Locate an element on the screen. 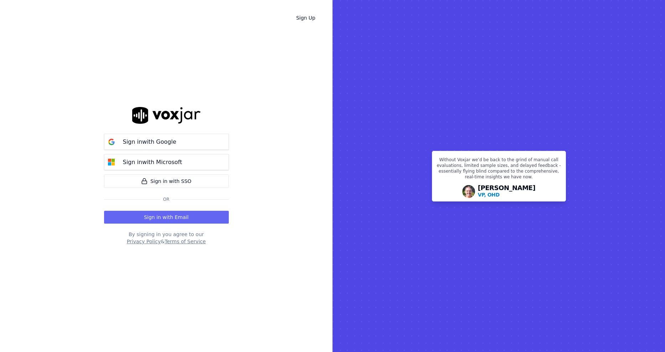 Image resolution: width=665 pixels, height=352 pixels. p: VP, OHD is located at coordinates (488, 195).